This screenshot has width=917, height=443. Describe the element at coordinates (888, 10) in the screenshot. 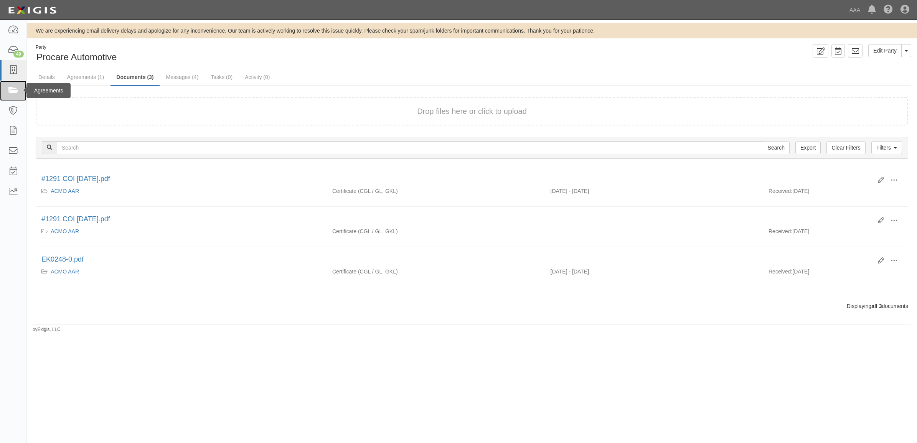

I see `i: Help Center - Complianz` at that location.